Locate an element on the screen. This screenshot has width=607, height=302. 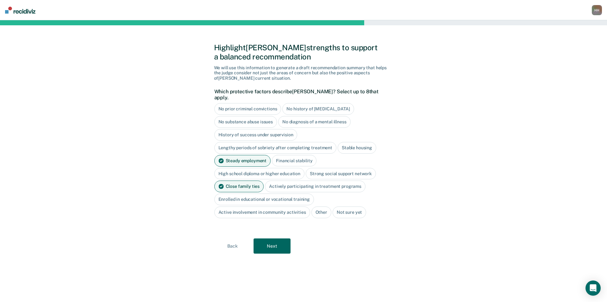
div: Not sure yet is located at coordinates (350, 212).